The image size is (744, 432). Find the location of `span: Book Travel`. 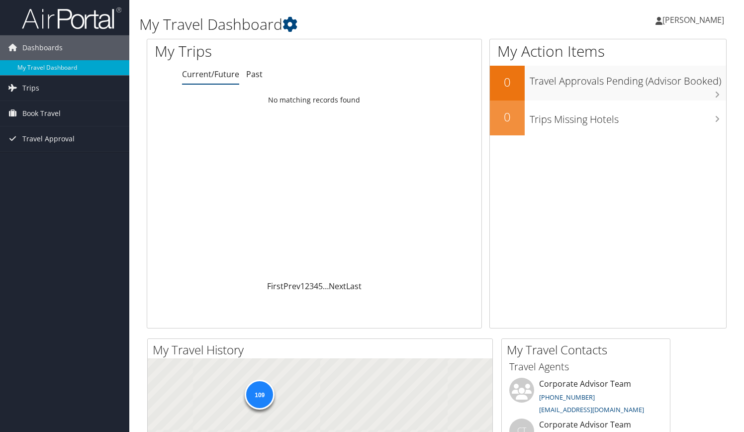

span: Book Travel is located at coordinates (41, 113).